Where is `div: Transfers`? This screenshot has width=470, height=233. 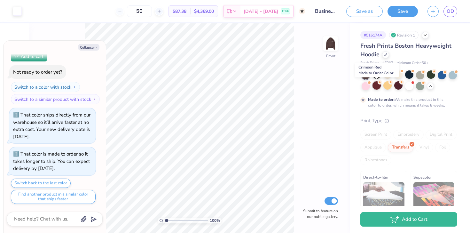 div: Transfers is located at coordinates (400, 147).